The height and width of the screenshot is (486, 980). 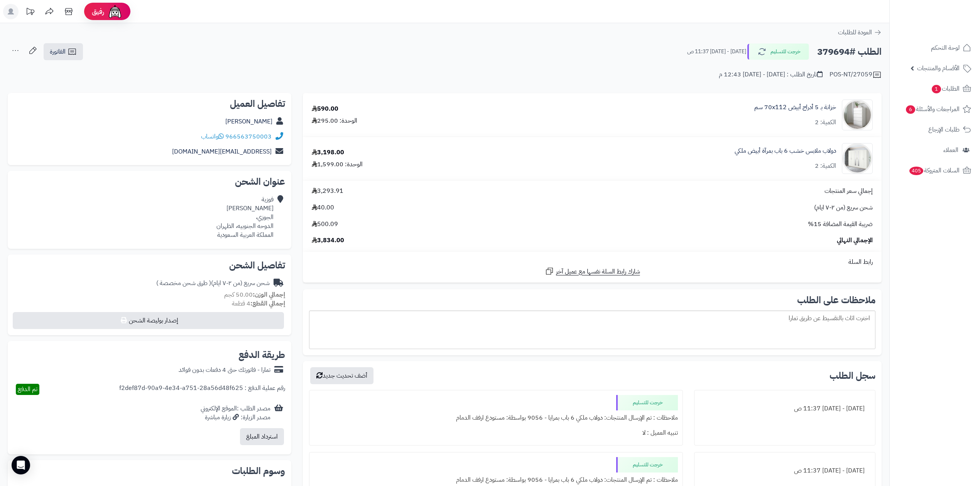 I want to click on span: العودة للطلبات, so click(x=855, y=32).